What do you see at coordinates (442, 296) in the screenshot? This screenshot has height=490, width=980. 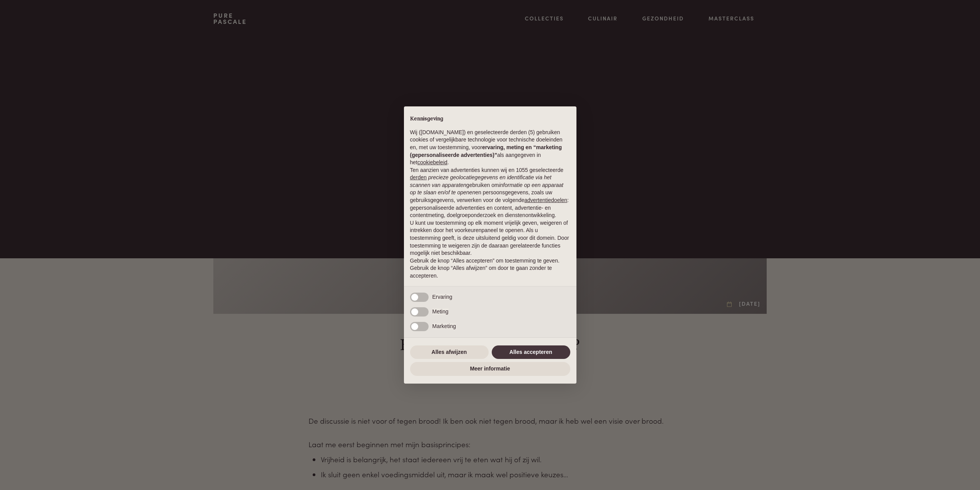 I see `span: Ervaring` at bounding box center [442, 296].